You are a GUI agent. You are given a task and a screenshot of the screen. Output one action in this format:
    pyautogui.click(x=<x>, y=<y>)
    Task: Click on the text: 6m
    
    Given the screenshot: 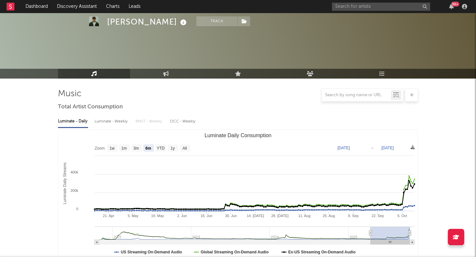 What is the action you would take?
    pyautogui.click(x=148, y=148)
    